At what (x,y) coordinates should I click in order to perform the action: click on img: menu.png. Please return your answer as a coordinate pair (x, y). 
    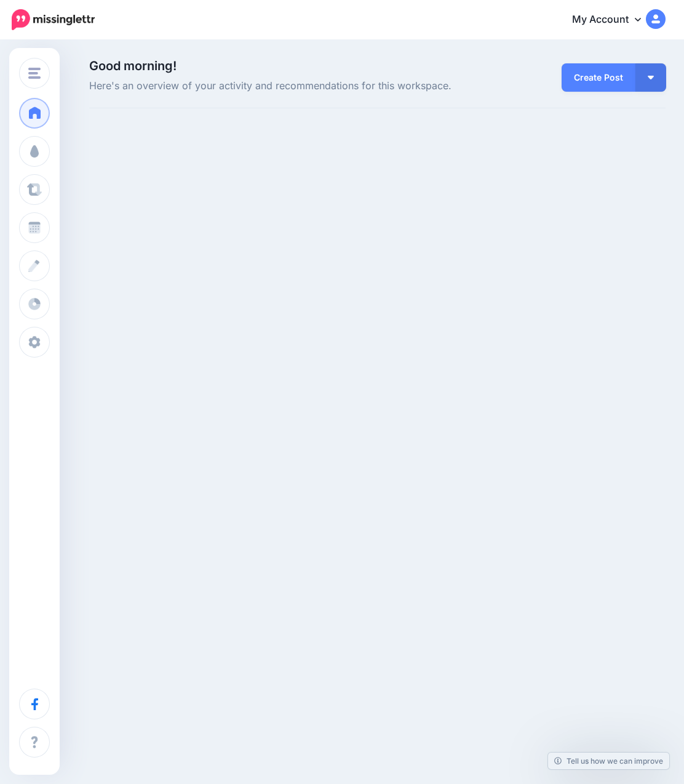
    Looking at the image, I should click on (35, 73).